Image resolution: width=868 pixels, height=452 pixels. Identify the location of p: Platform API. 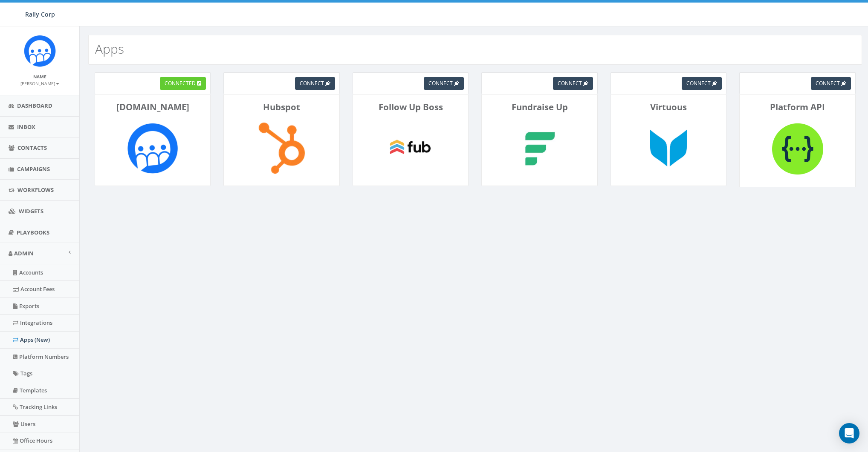
(797, 107).